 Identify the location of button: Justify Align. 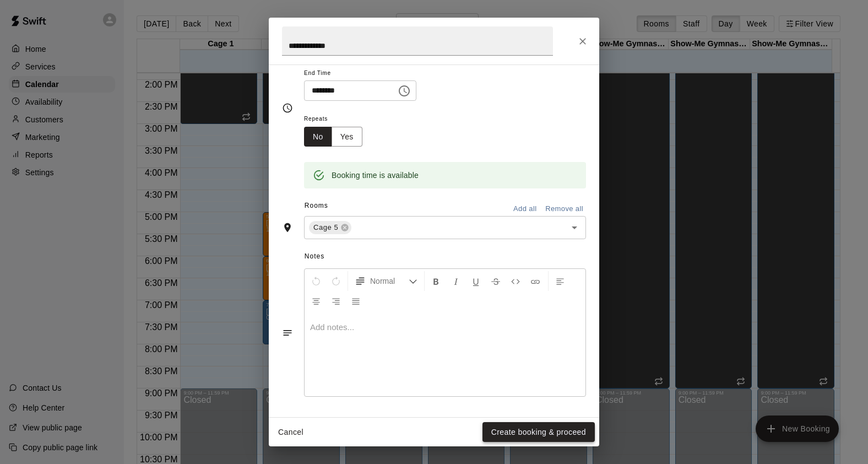
(356, 301).